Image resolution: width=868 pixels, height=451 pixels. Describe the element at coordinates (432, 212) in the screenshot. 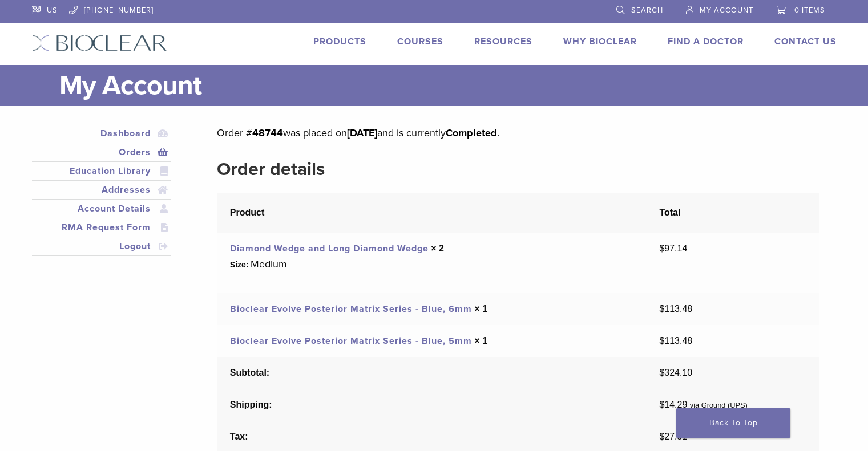

I see `th: Product` at that location.